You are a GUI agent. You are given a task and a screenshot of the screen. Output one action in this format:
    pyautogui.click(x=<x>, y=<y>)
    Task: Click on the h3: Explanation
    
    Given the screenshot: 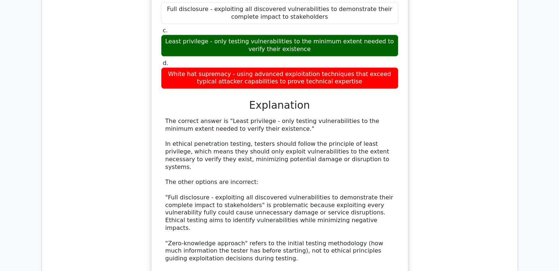 What is the action you would take?
    pyautogui.click(x=280, y=105)
    